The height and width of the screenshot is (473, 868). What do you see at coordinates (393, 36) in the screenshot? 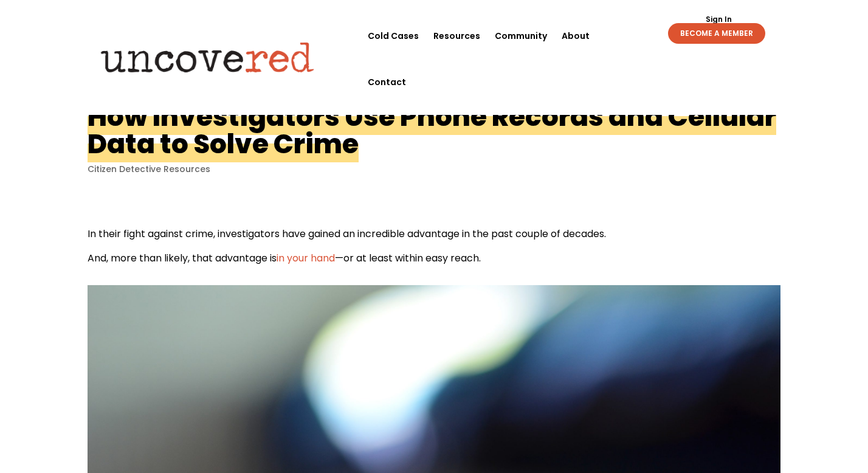
I see `a: Cold Cases` at bounding box center [393, 36].